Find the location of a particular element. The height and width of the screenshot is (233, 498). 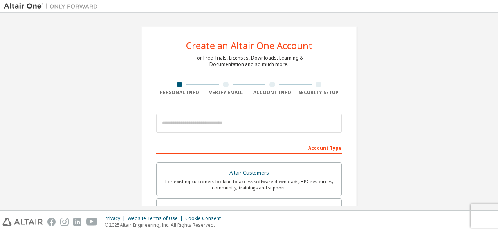

div: Altair Customers is located at coordinates (249, 173).